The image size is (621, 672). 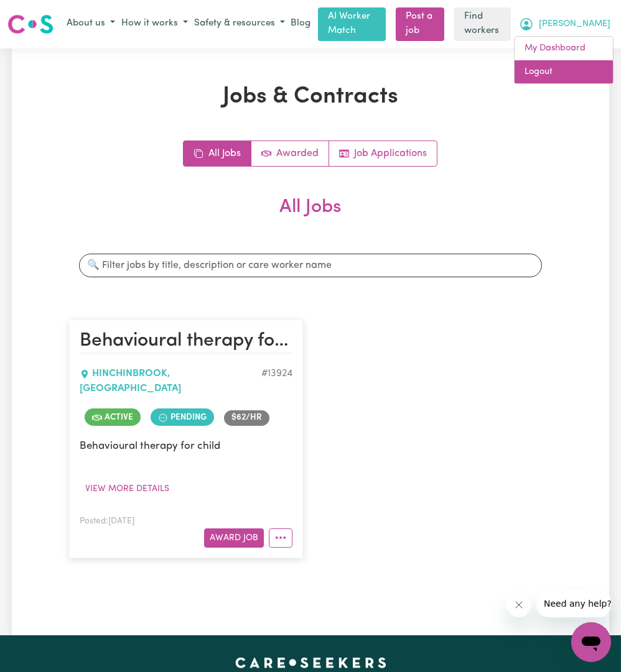 What do you see at coordinates (186, 342) in the screenshot?
I see `h2: Behavioural therapy for child` at bounding box center [186, 342].